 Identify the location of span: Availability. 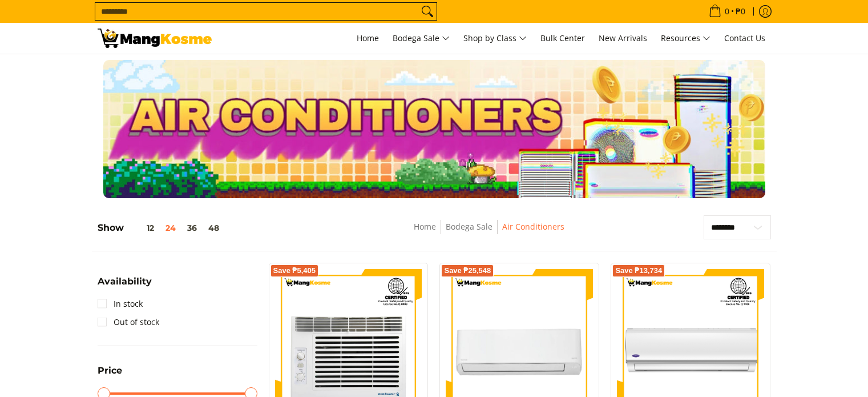
(124, 282).